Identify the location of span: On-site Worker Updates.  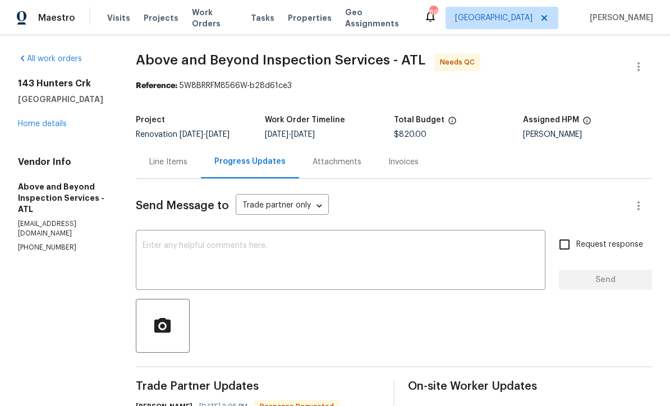
(529, 386).